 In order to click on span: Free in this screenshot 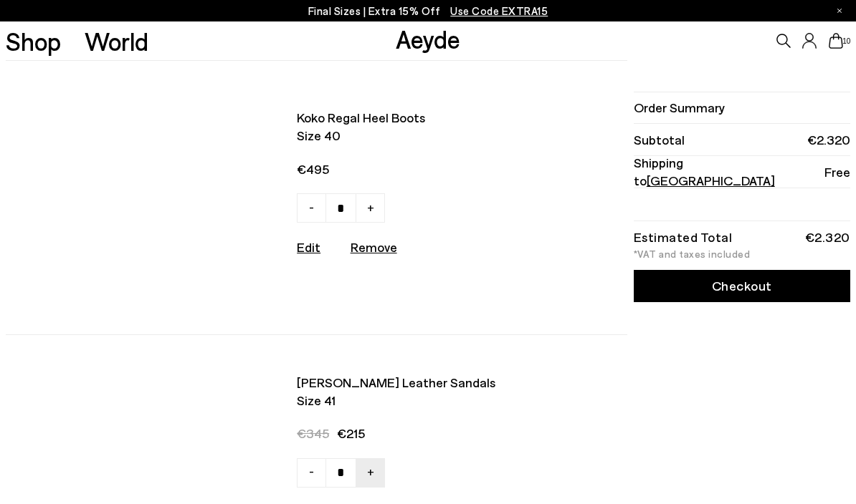, I will do `click(837, 172)`.